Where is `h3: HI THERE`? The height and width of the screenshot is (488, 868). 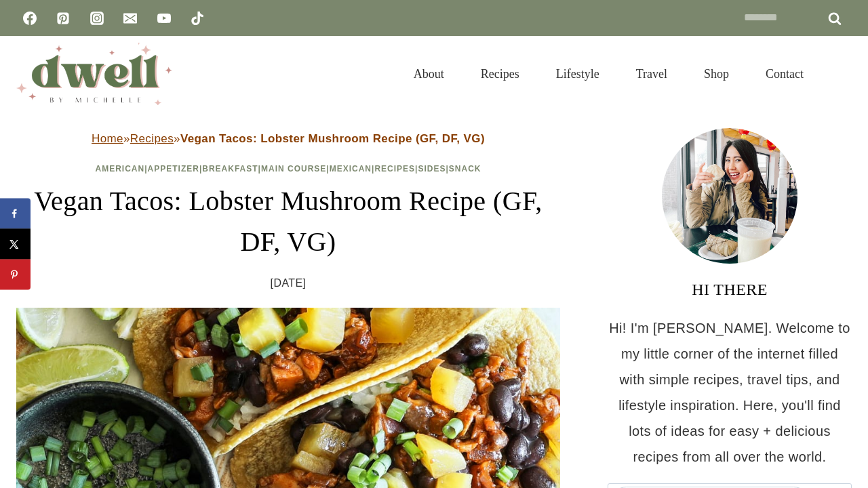
h3: HI THERE is located at coordinates (730, 289).